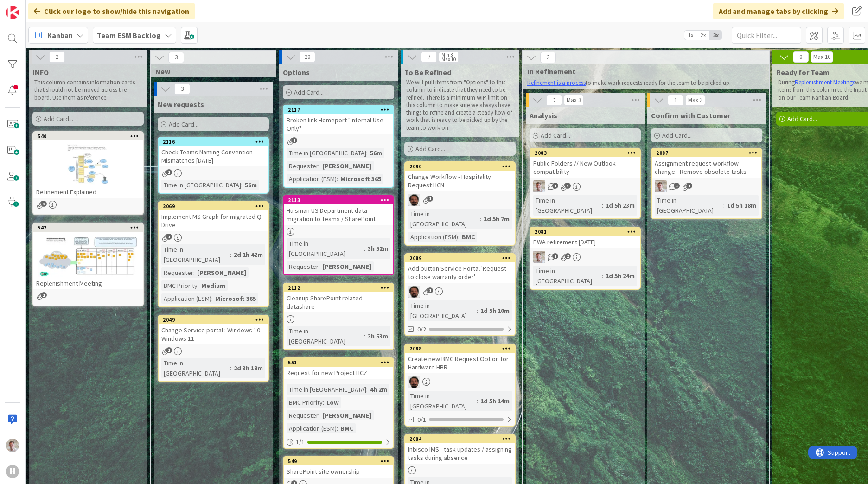  Describe the element at coordinates (339, 369) in the screenshot. I see `div: 551Request for new Project HCZ` at that location.